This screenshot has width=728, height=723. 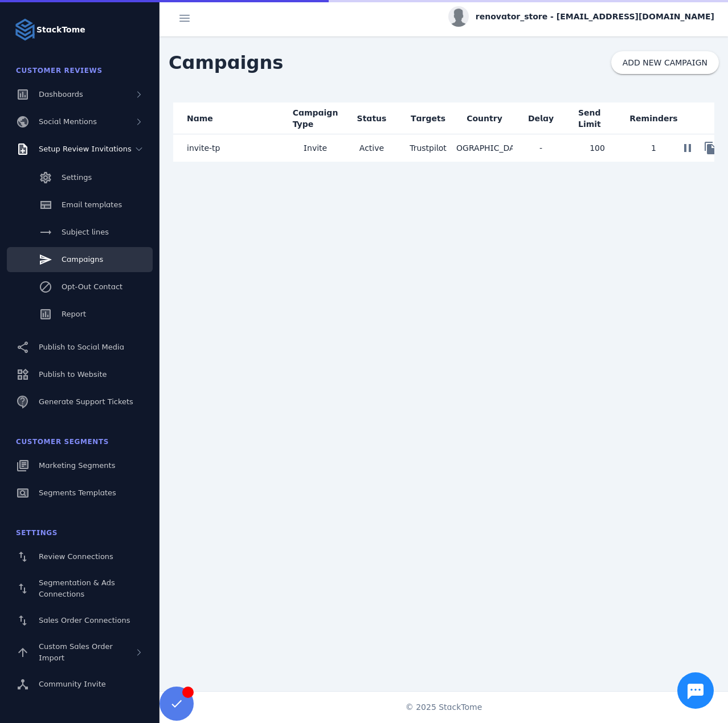 I want to click on a: Segments Templates, so click(x=79, y=493).